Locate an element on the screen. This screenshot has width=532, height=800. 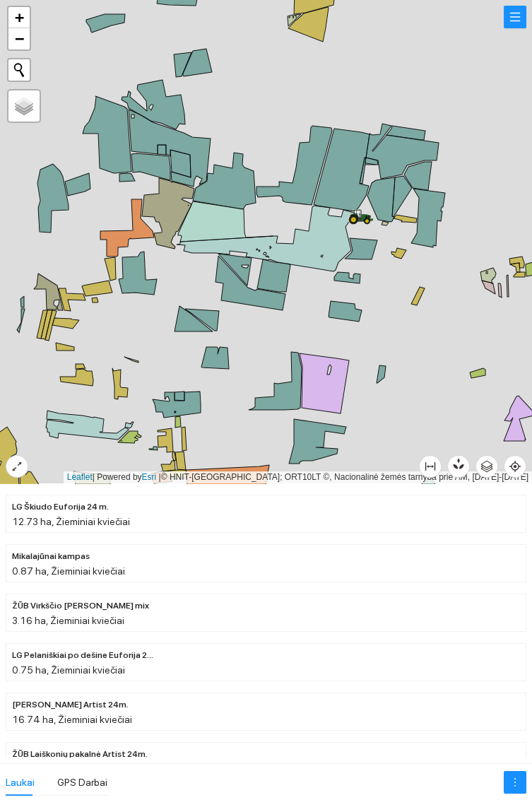
span: column-width is located at coordinates (430, 466).